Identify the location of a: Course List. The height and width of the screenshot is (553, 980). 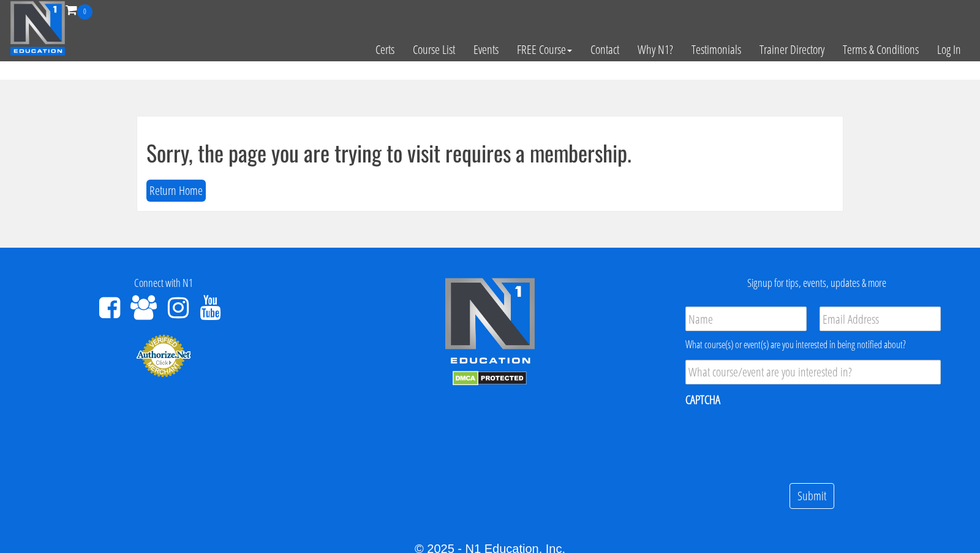
(434, 49).